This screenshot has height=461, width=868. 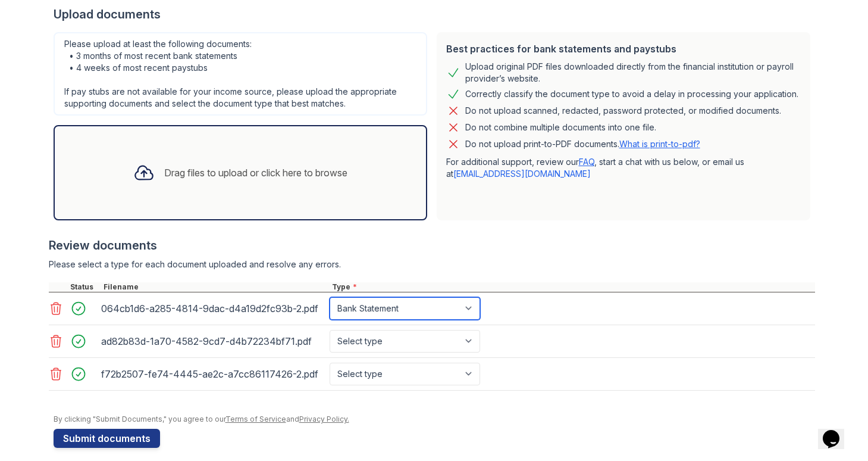 I want to click on p: Do not upload print-to-PDF documents., so click(x=583, y=144).